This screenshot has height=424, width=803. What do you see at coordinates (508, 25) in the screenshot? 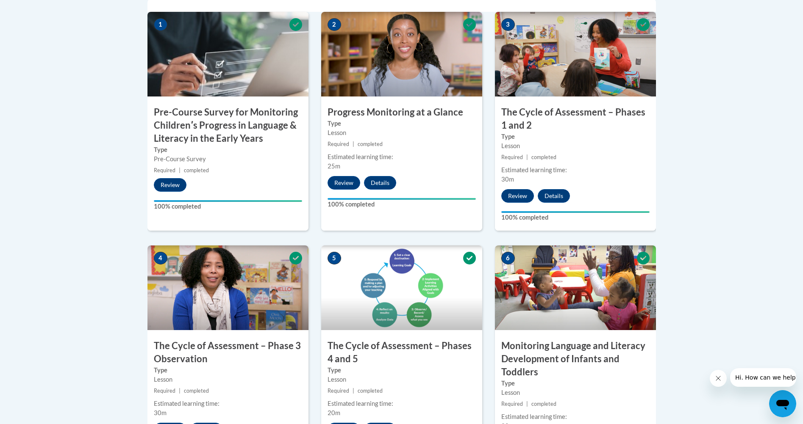
I see `span: 3` at bounding box center [508, 25].